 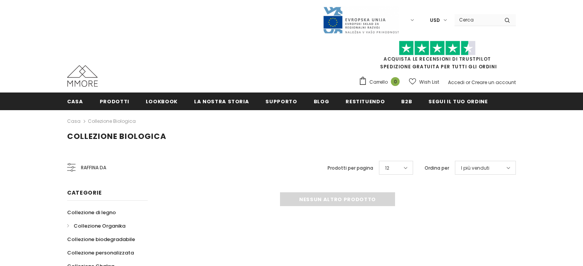 What do you see at coordinates (94, 168) in the screenshot?
I see `span: Raffina da` at bounding box center [94, 168].